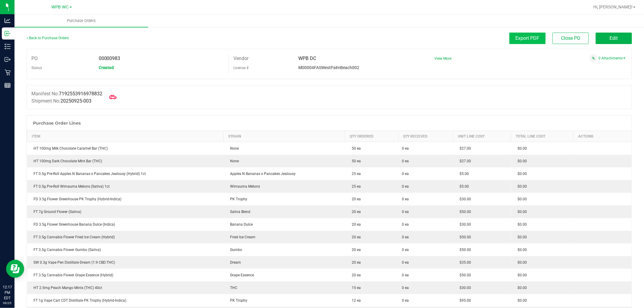 The height and width of the screenshot is (308, 644). Describe the element at coordinates (241, 237) in the screenshot. I see `span: Fried Ice Cream` at that location.